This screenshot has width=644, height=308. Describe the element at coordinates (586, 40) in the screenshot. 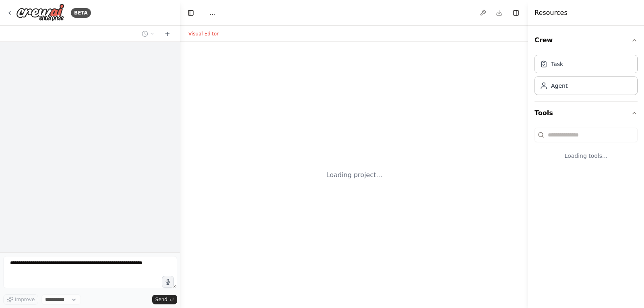

I see `button: Crew` at that location.